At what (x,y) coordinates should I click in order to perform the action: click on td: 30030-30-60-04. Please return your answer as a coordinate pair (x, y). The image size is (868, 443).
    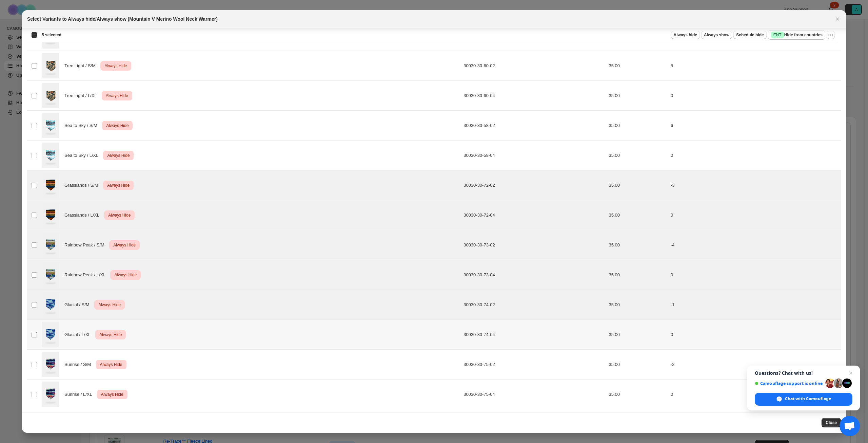
    Looking at the image, I should click on (534, 95).